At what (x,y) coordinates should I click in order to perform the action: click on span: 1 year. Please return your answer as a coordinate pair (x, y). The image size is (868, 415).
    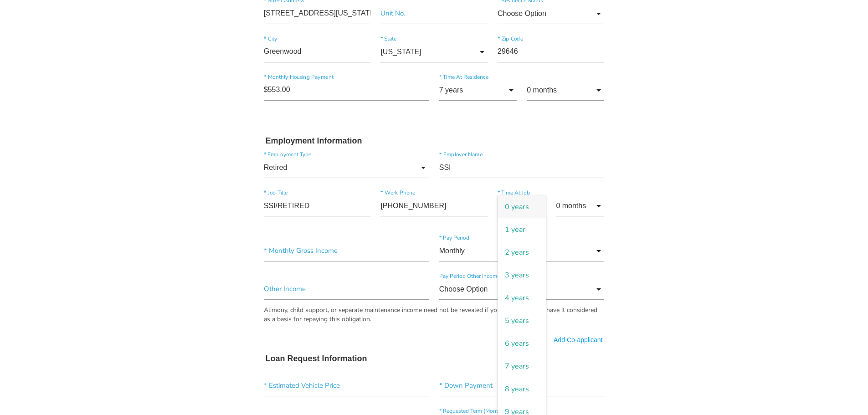
    Looking at the image, I should click on (521, 230).